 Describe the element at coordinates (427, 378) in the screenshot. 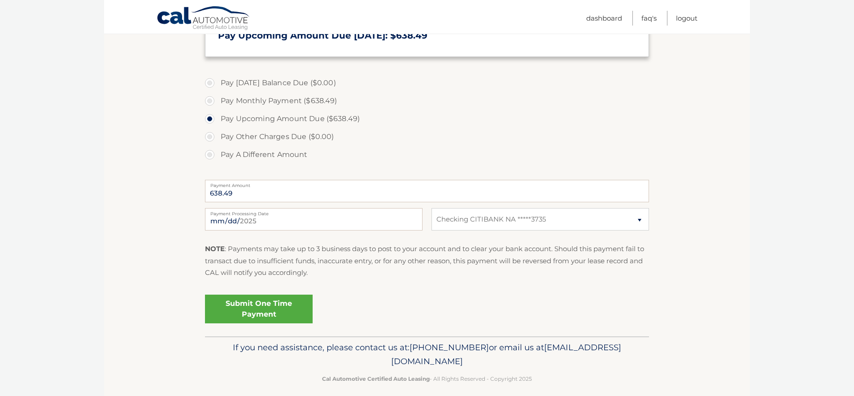

I see `p: - All Rights Reserved - Copyright 2025` at that location.